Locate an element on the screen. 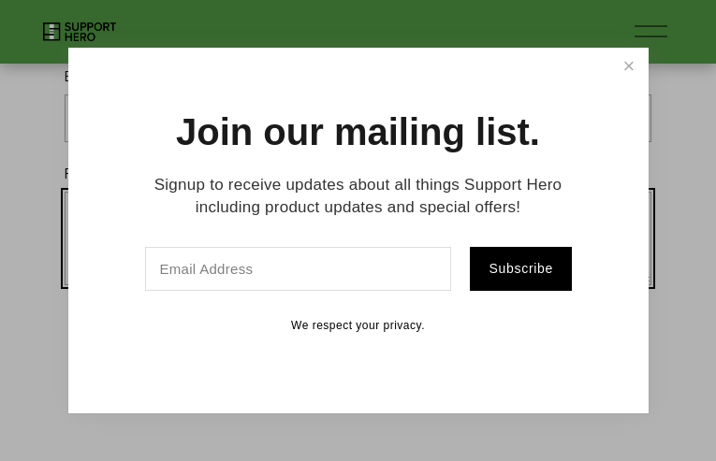  input: Email Address is located at coordinates (298, 268).